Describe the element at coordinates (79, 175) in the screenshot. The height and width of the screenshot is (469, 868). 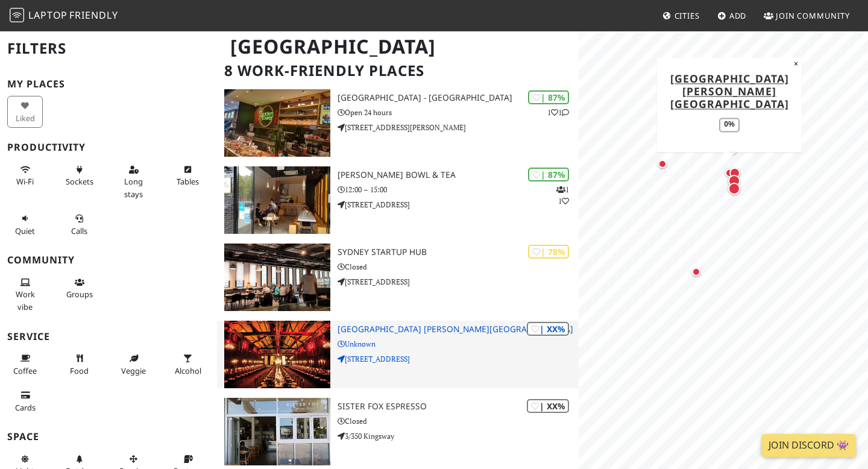
I see `button: Sockets` at that location.